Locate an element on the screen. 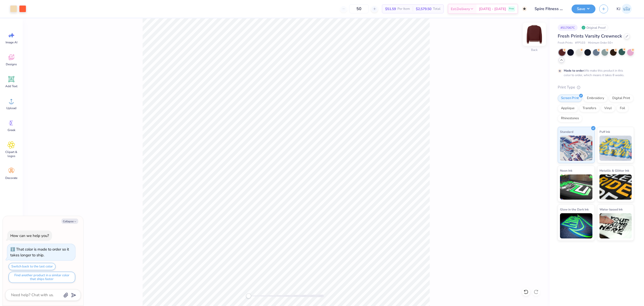 This screenshot has height=306, width=644. button: Find another product in a similar color that ships faster is located at coordinates (42, 277).